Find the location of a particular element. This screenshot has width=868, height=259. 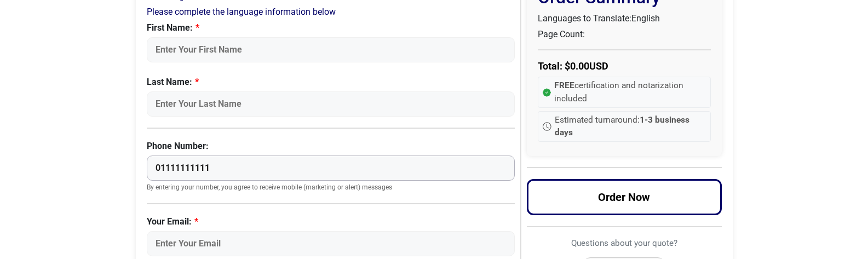

input: Enter Your First Name is located at coordinates (331, 50).